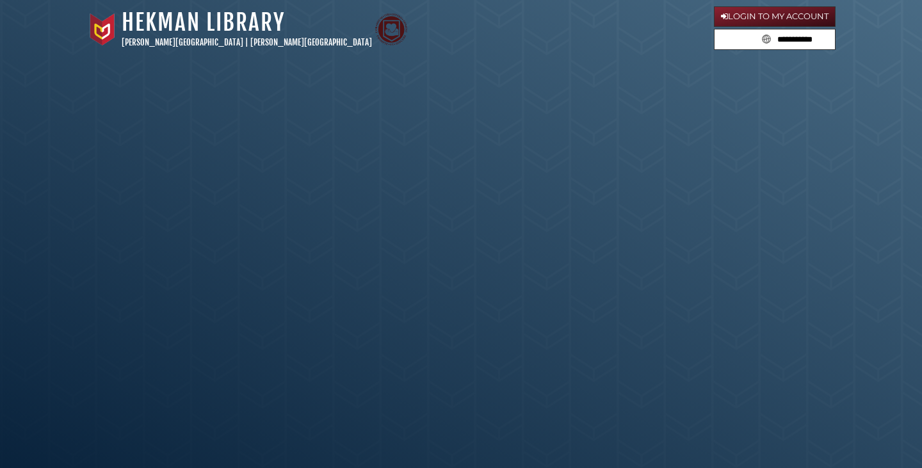  I want to click on a: Hekman Library, so click(203, 22).